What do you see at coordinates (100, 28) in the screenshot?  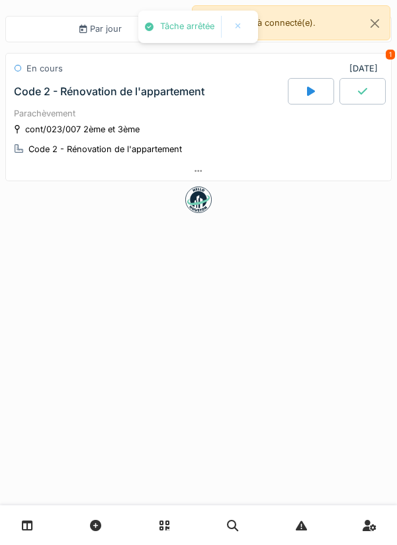 I see `div: Par jour` at bounding box center [100, 28].